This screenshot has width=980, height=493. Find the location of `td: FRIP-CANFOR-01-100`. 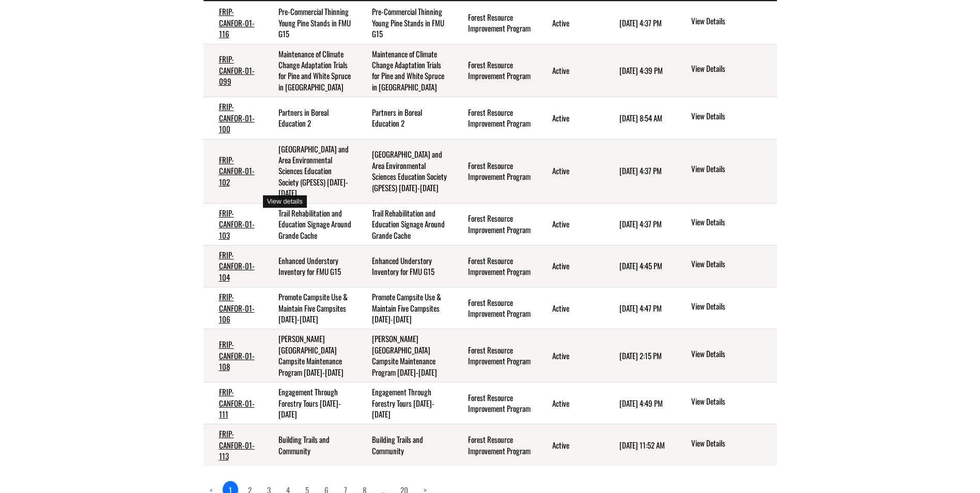

td: FRIP-CANFOR-01-100 is located at coordinates (233, 118).